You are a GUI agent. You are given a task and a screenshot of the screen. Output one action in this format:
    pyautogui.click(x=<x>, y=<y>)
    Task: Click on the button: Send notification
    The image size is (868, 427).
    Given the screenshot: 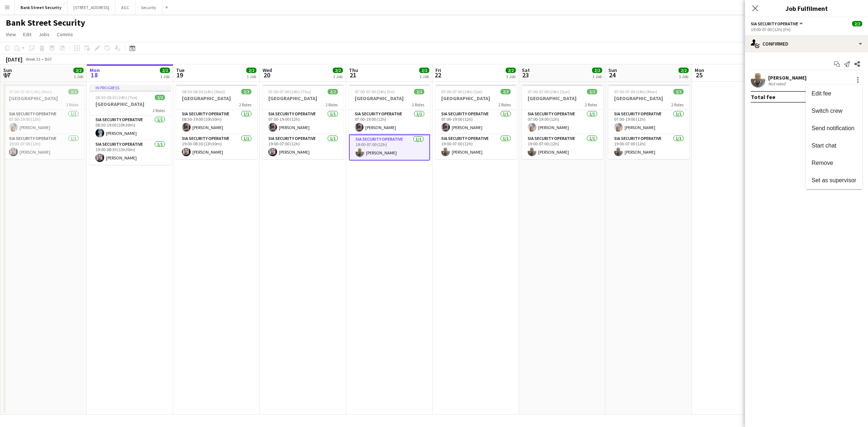 What is the action you would take?
    pyautogui.click(x=834, y=129)
    